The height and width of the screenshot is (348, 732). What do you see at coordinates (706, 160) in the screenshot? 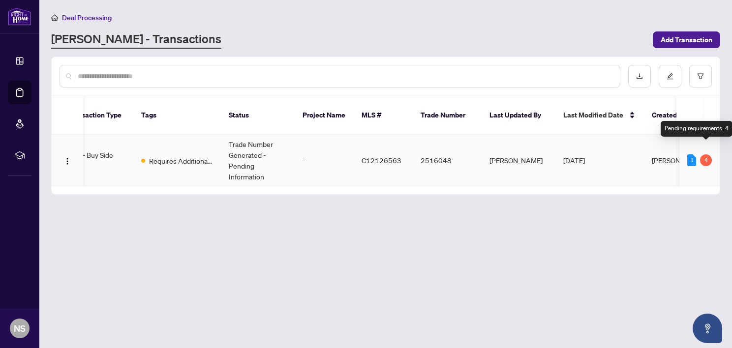
I see `div: 4` at bounding box center [706, 160].